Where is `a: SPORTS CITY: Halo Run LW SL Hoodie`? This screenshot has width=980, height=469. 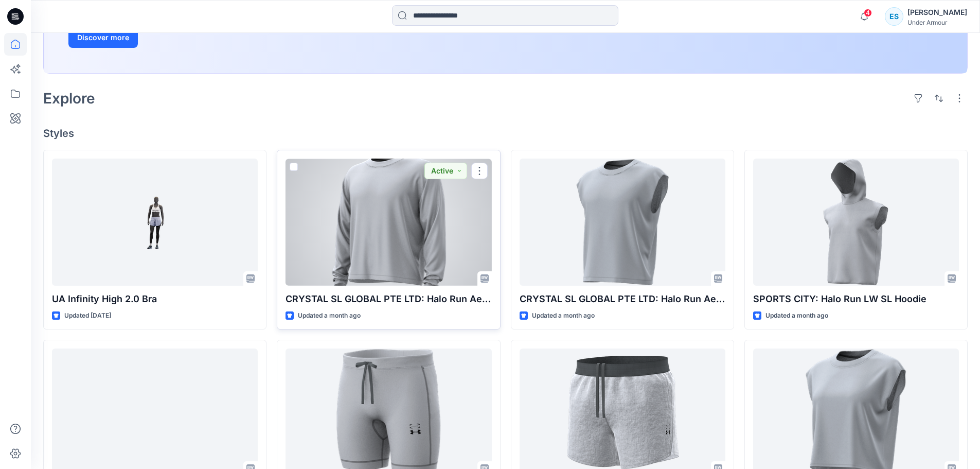
a: SPORTS CITY: Halo Run LW SL Hoodie is located at coordinates (856, 222).